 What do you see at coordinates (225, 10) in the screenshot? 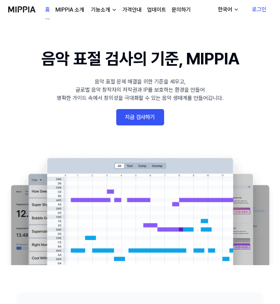
I see `div: 한국어` at bounding box center [225, 10].